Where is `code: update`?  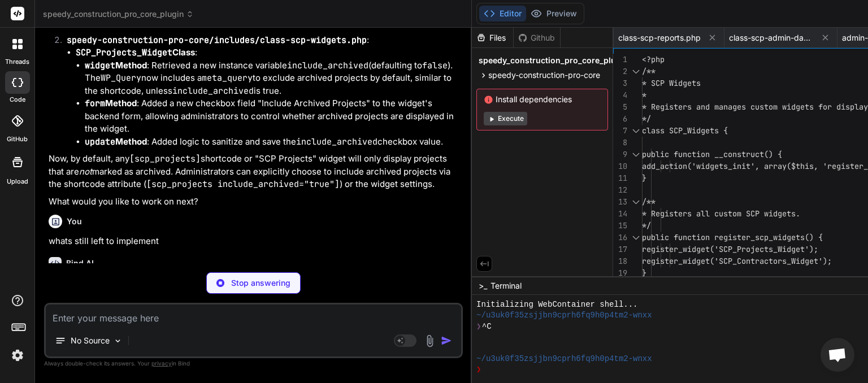
code: update is located at coordinates (100, 142).